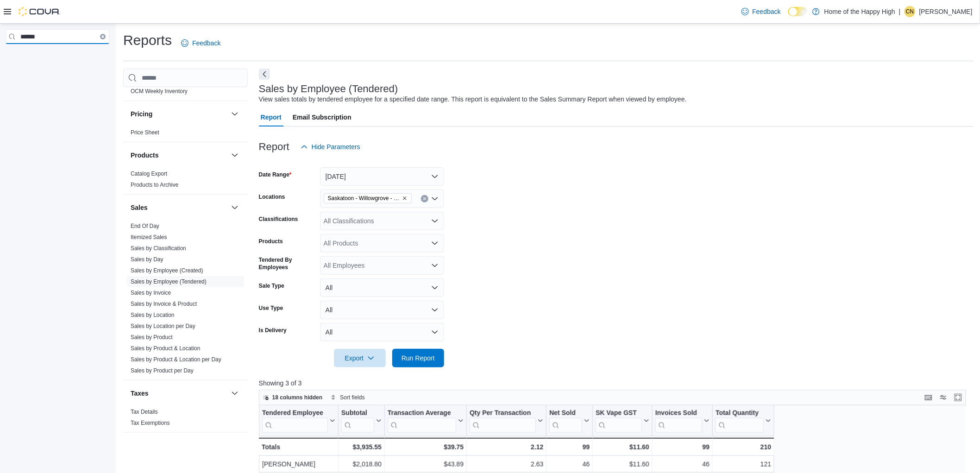 The width and height of the screenshot is (980, 473). Describe the element at coordinates (154, 185) in the screenshot. I see `span: Products to Archive` at that location.